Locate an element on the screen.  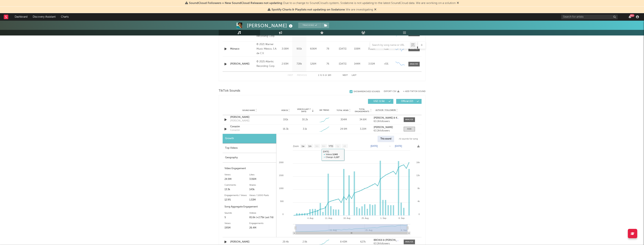
a: Discovery Assistant is located at coordinates (44, 17).